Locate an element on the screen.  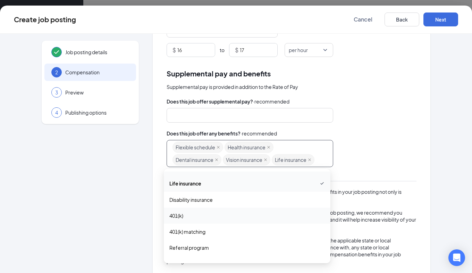
div: Open Intercom Messenger is located at coordinates (457, 258).